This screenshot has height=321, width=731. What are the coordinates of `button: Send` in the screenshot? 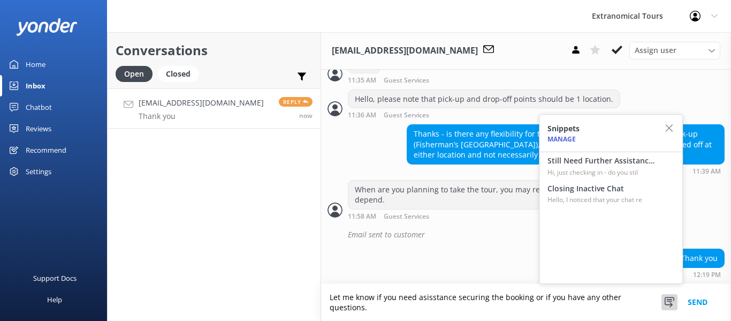 It's located at (698, 302).